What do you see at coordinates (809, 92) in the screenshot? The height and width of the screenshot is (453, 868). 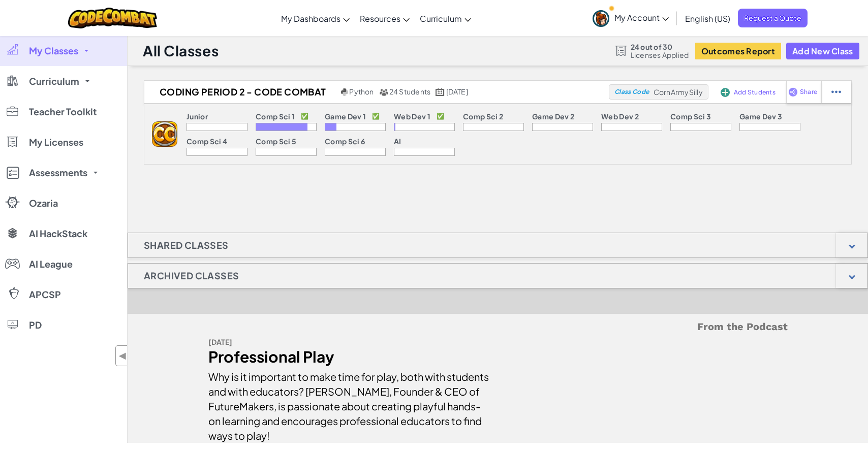 I see `span: Share` at bounding box center [809, 92].